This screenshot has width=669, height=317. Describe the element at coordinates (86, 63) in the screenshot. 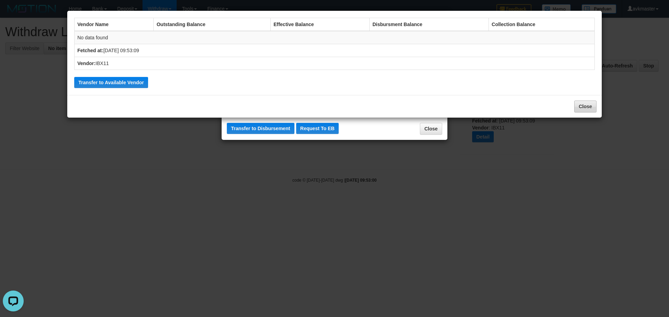

I see `b: Vendor:` at that location.